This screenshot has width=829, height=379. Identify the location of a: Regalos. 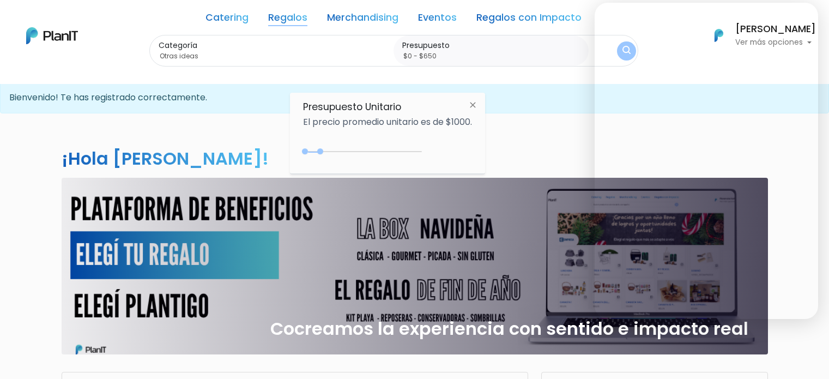
(288, 20).